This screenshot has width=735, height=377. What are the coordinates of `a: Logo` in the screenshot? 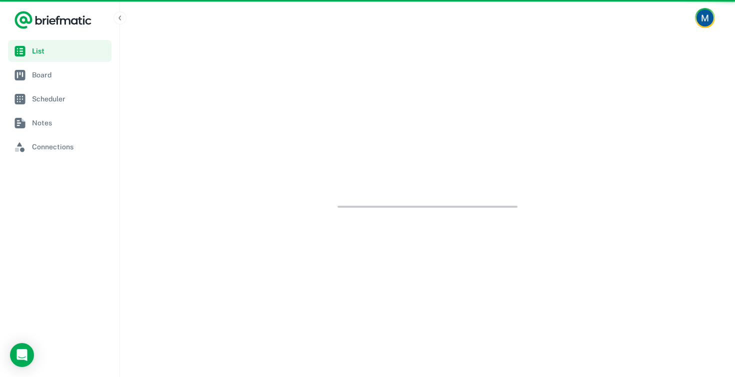 It's located at (53, 20).